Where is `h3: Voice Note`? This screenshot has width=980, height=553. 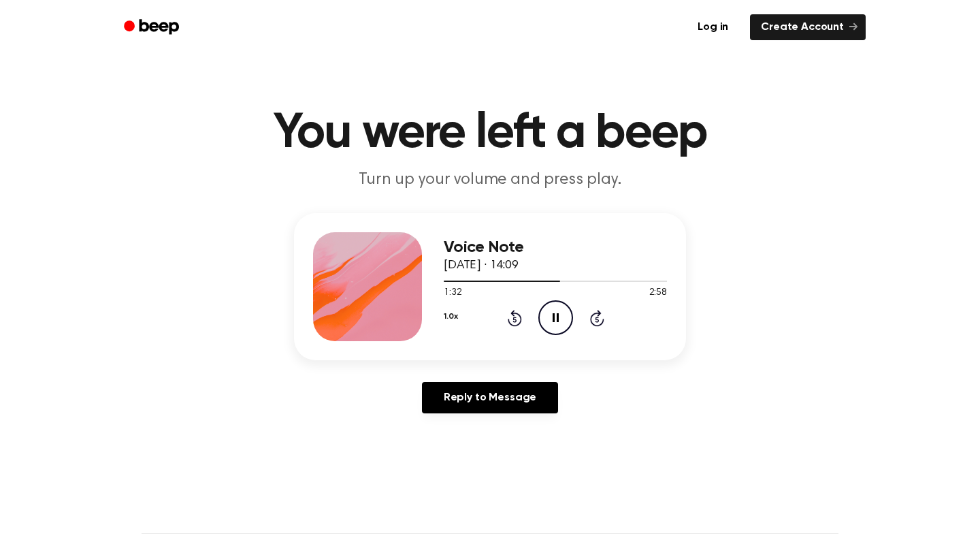
h3: Voice Note is located at coordinates (555, 248).